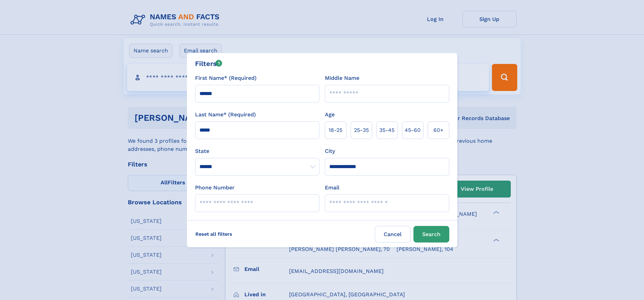  I want to click on label: Middle Name, so click(342, 78).